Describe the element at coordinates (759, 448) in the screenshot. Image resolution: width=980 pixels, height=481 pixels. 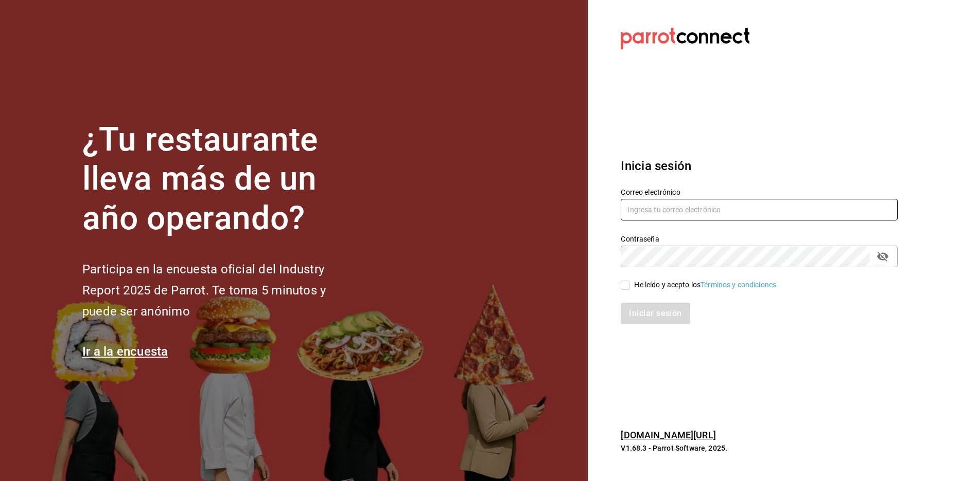
I see `p: V1.68.3 - Parrot Software, 2025.` at that location.